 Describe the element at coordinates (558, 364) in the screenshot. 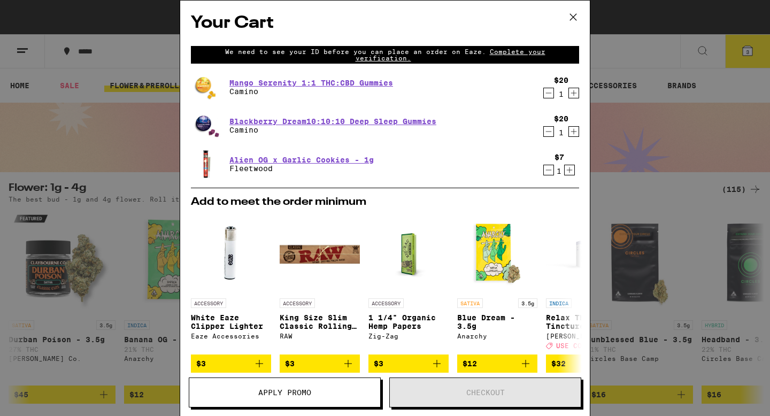

I see `span: $32` at that location.